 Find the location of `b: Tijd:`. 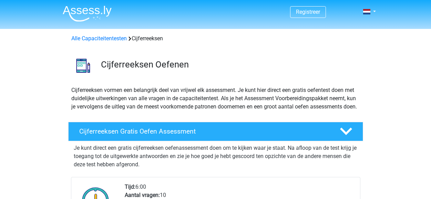

b: Tijd: is located at coordinates (130, 187).